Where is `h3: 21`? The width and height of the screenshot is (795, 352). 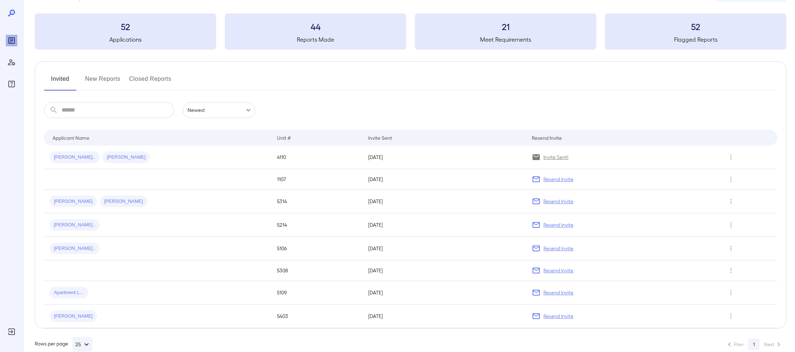 h3: 21 is located at coordinates (505, 26).